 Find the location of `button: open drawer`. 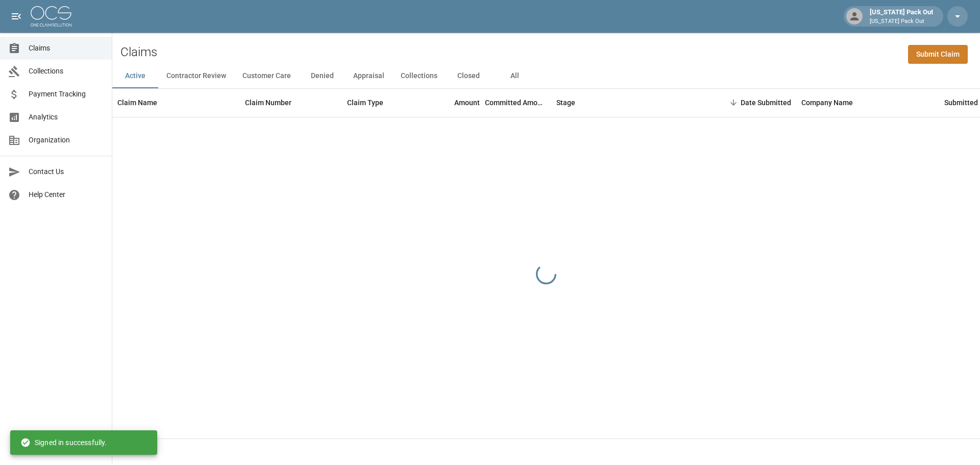

button: open drawer is located at coordinates (16, 16).